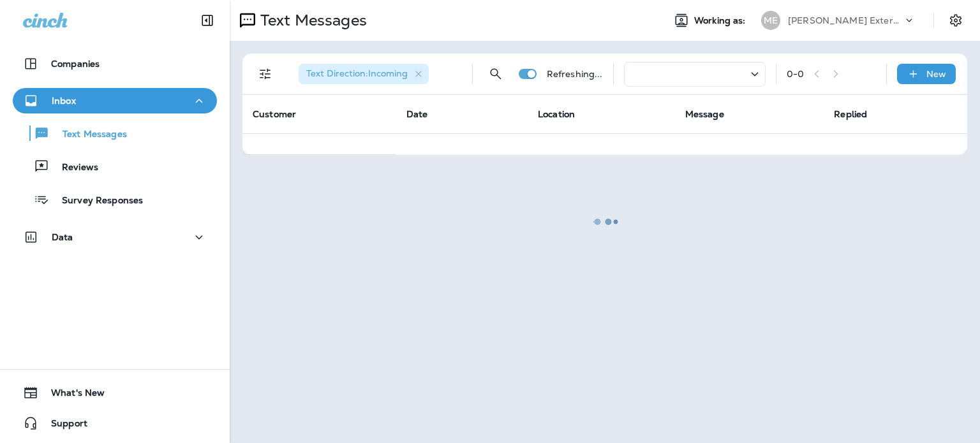  What do you see at coordinates (936, 74) in the screenshot?
I see `p: New` at bounding box center [936, 74].